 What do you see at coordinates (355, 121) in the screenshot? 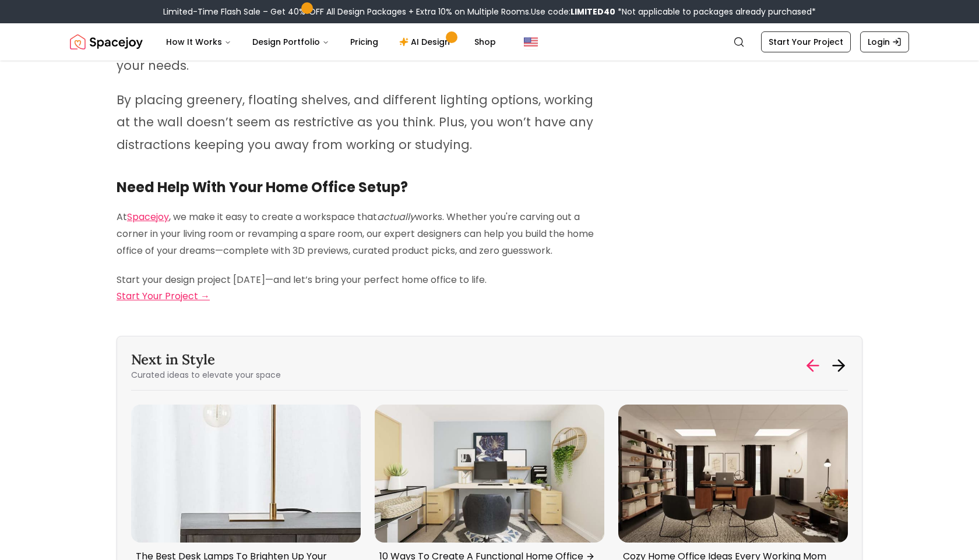
I see `span: By placing greenery, floating shelves, and different lighting options, working at the wall doesn’...` at bounding box center [355, 121].